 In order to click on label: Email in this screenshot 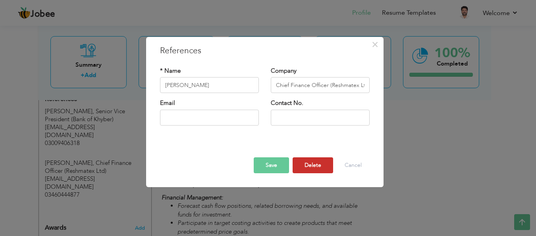, I will do `click(168, 103)`.